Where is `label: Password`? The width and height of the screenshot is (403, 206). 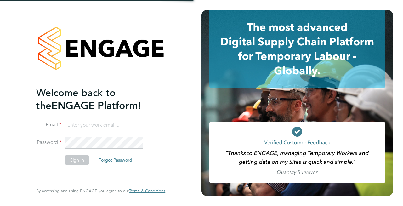
label: Password is located at coordinates (49, 142).